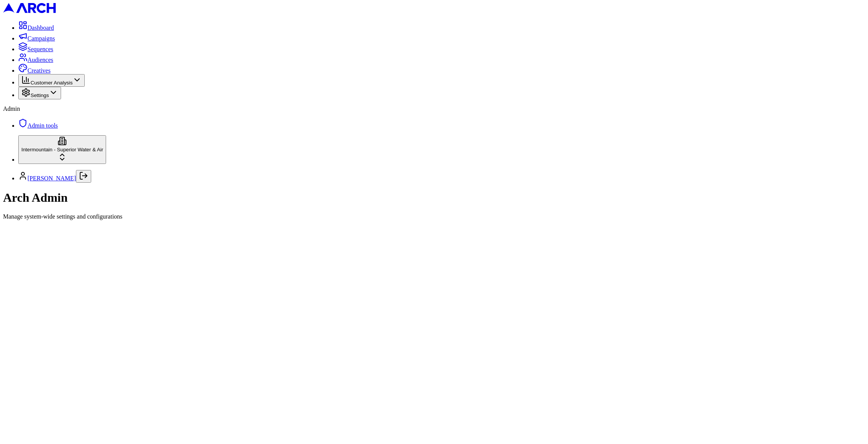  Describe the element at coordinates (39, 93) in the screenshot. I see `button: Settings` at that location.